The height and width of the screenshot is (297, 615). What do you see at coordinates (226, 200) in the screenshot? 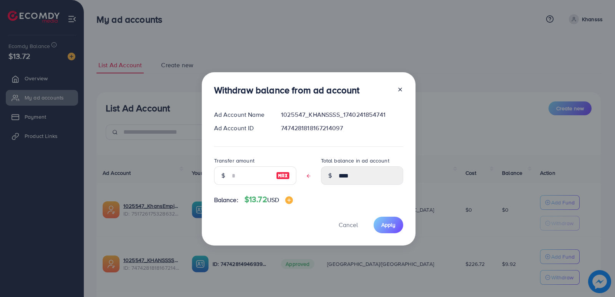
I see `span: Balance:` at bounding box center [226, 200].